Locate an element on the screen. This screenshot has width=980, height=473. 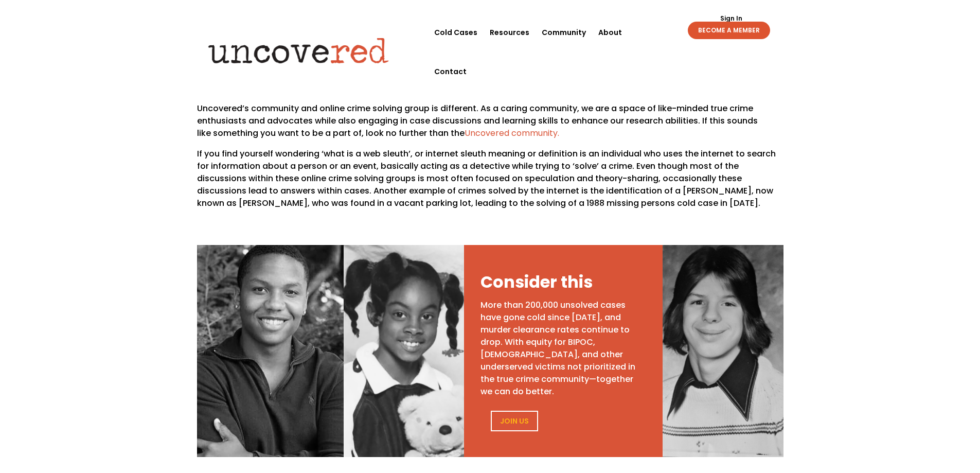
a: Sign In is located at coordinates (731, 18).